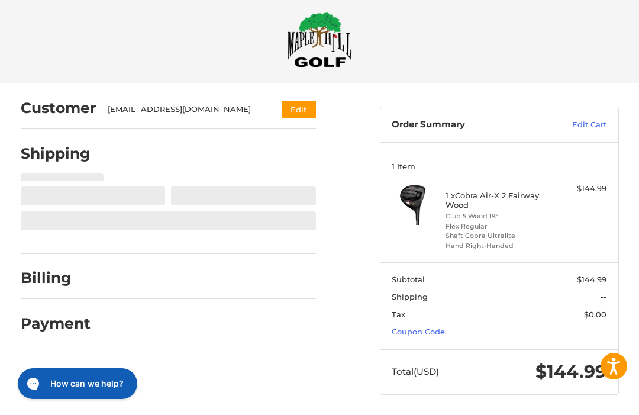 The width and height of the screenshot is (639, 415). What do you see at coordinates (56, 323) in the screenshot?
I see `h2: Payment` at bounding box center [56, 323].